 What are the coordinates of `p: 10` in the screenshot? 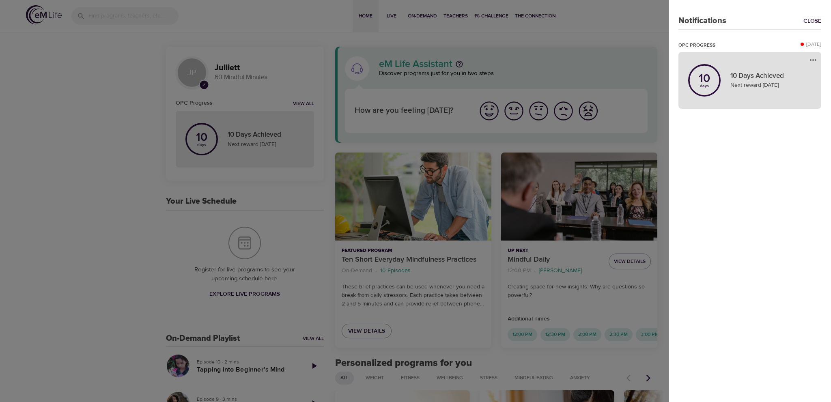 It's located at (705, 79).